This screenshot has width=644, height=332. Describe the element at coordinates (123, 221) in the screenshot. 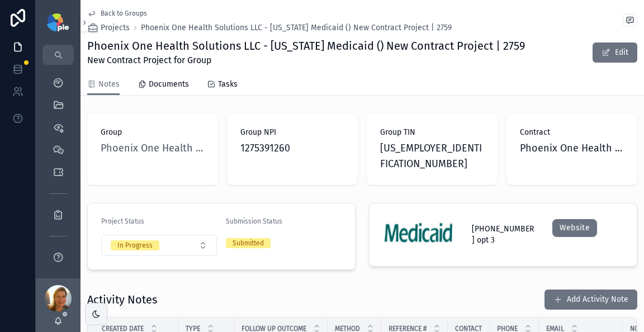

I see `span: Project Status` at that location.